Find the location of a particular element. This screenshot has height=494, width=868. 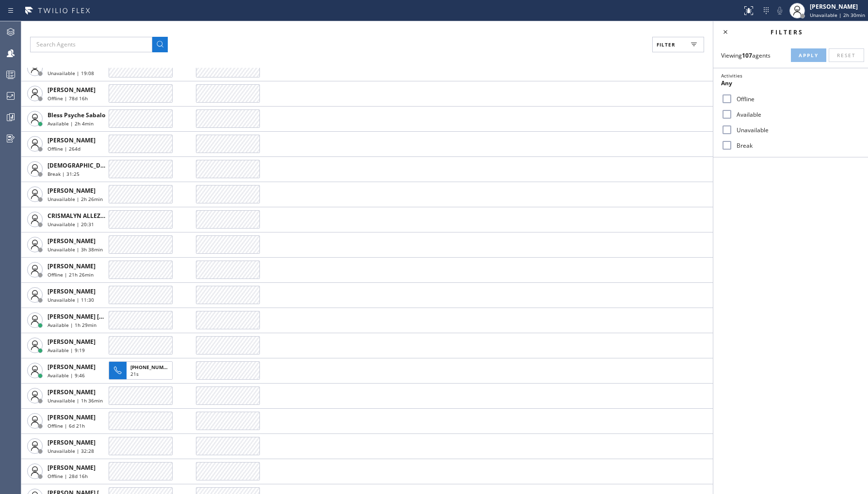

button: Filter is located at coordinates (678, 45).